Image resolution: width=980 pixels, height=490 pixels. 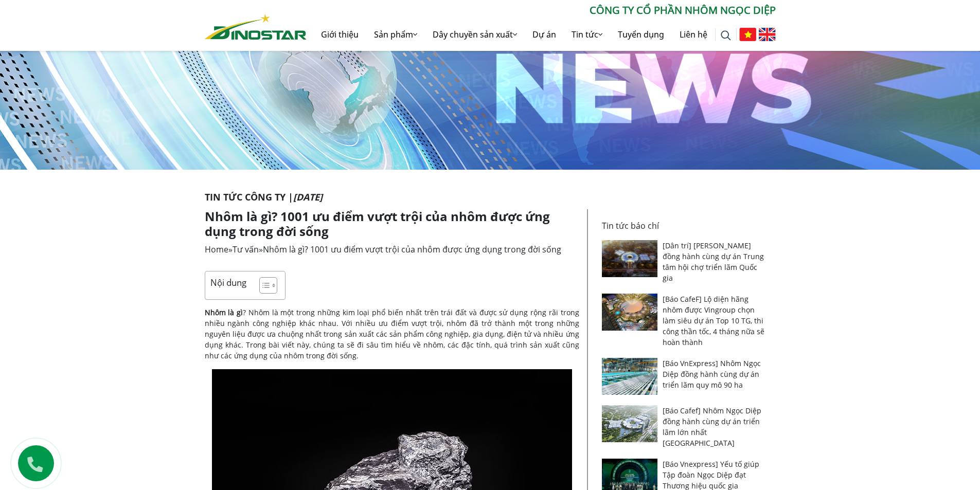 What do you see at coordinates (255, 27) in the screenshot?
I see `img: Nhôm Dinostar` at bounding box center [255, 27].